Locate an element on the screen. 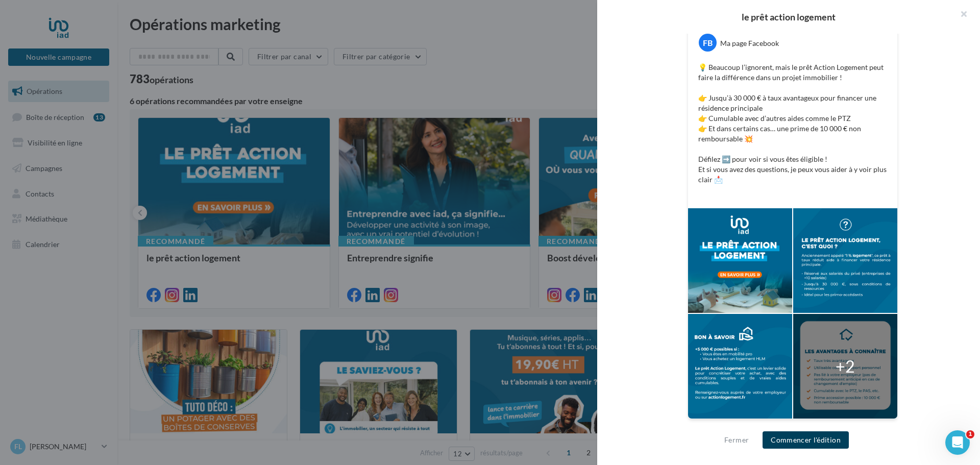 The image size is (980, 465). div: +2 is located at coordinates (845, 366).